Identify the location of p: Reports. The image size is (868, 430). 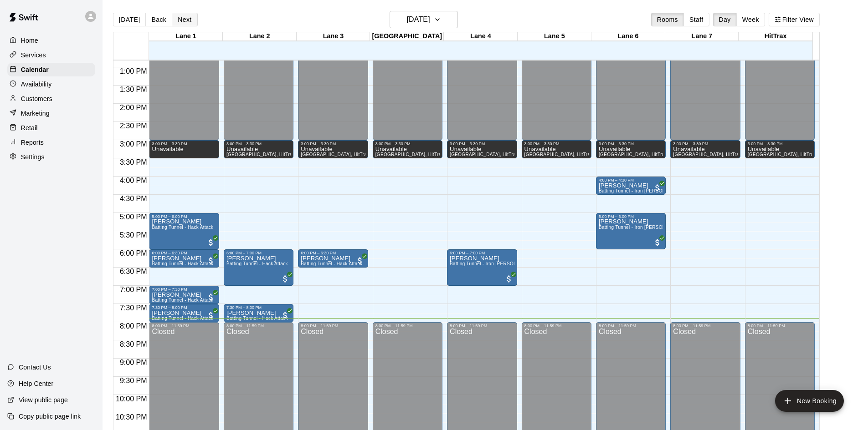
(32, 142).